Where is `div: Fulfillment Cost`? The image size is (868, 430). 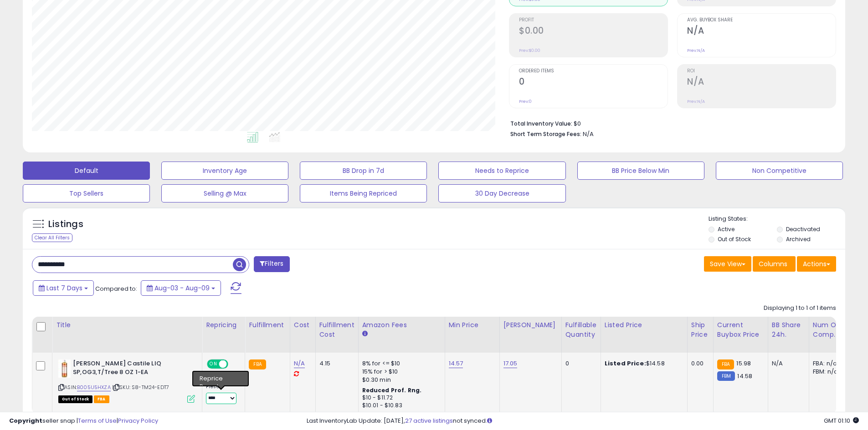 div: Fulfillment Cost is located at coordinates (337, 330).